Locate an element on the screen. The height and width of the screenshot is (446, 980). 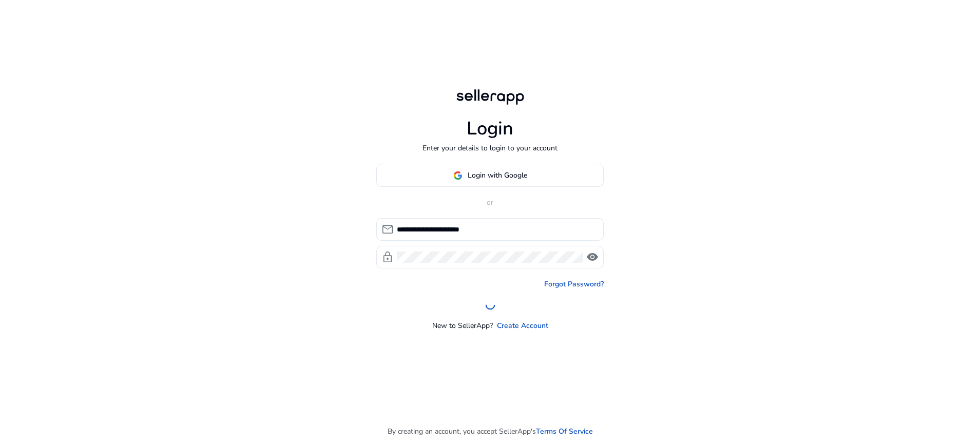
h1: Login is located at coordinates (490, 128).